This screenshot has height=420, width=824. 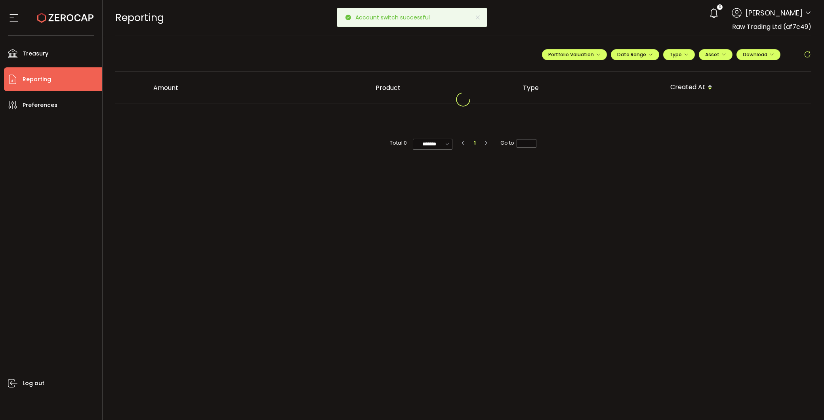 What do you see at coordinates (772, 27) in the screenshot?
I see `span: Raw Trading Ltd (af7c49)` at bounding box center [772, 27].